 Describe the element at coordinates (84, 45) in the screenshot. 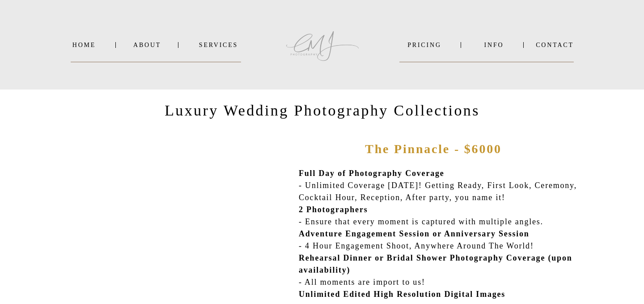

I see `nav: Home` at that location.